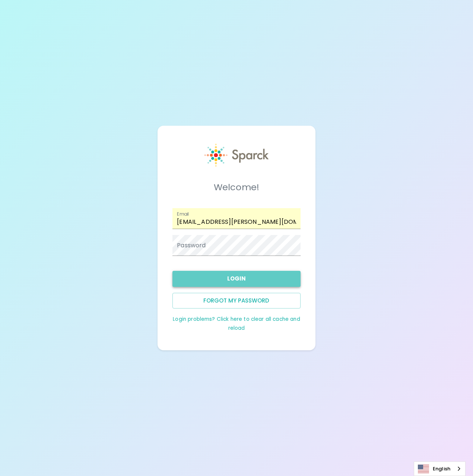 Image resolution: width=473 pixels, height=476 pixels. I want to click on a: English, so click(440, 468).